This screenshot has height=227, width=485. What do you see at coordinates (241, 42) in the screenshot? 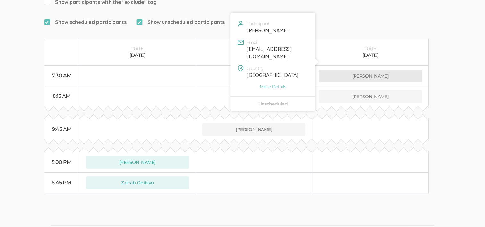
I see `img: mail.16x16.green.svg` at bounding box center [241, 42].